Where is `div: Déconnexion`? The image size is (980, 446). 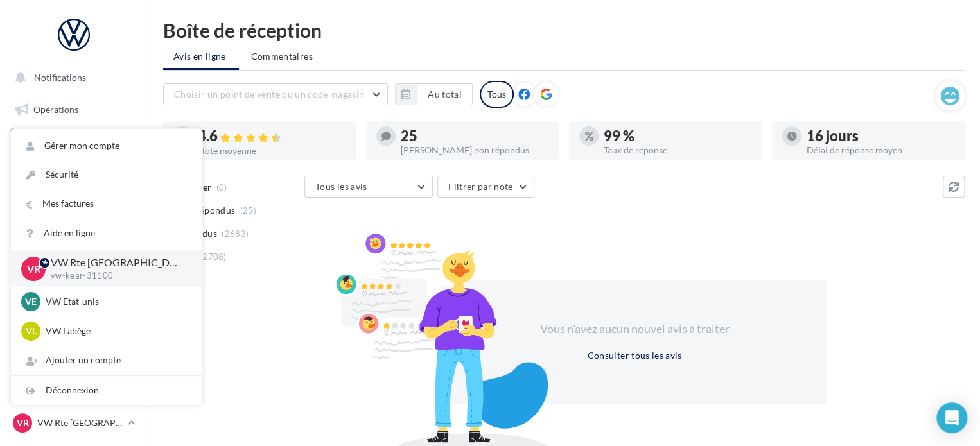 div: Déconnexion is located at coordinates (107, 390).